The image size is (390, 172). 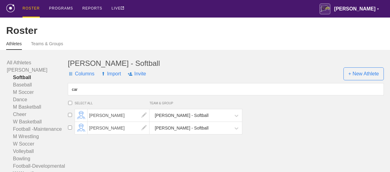 What do you see at coordinates (37, 166) in the screenshot?
I see `a: Football-Developmental` at bounding box center [37, 166].